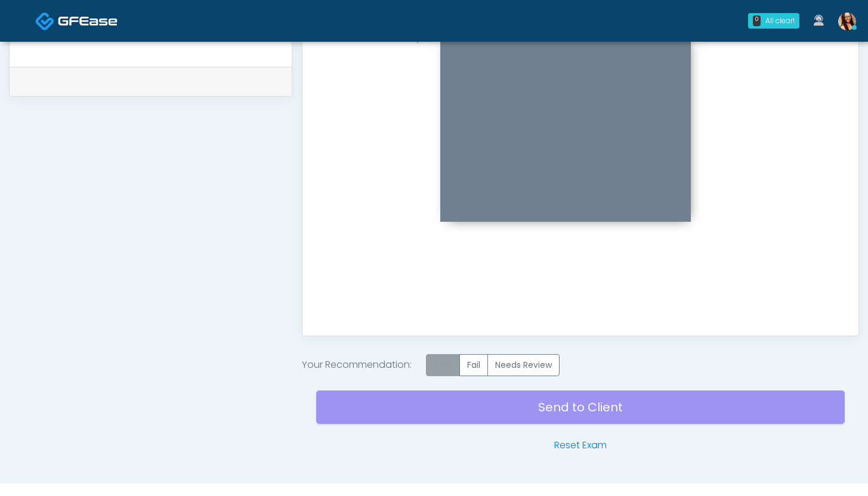 The height and width of the screenshot is (496, 868). I want to click on a: 0 All clear!, so click(774, 21).